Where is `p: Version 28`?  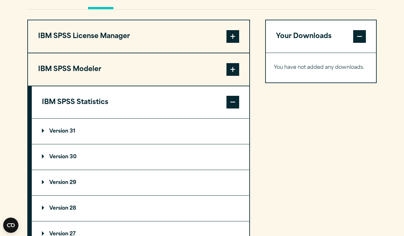
p: Version 28 is located at coordinates (59, 209).